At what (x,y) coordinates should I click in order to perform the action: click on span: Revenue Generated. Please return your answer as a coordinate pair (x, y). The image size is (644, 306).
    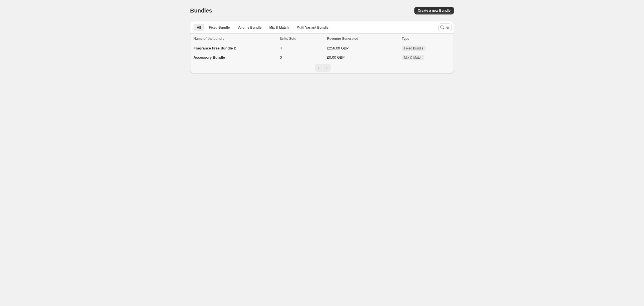
    Looking at the image, I should click on (342, 39).